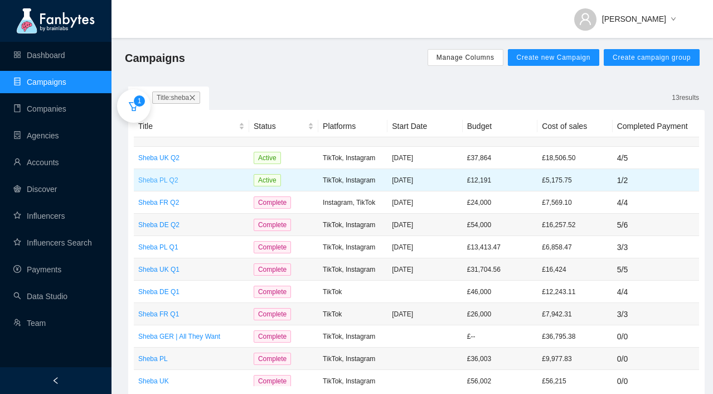  Describe the element at coordinates (40, 296) in the screenshot. I see `a: searchData Studio` at that location.